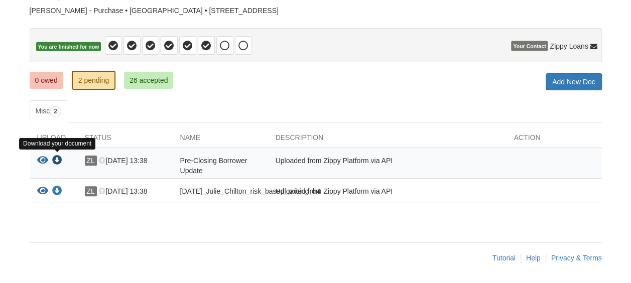 The width and height of the screenshot is (631, 283). I want to click on a: 2 pending, so click(94, 80).